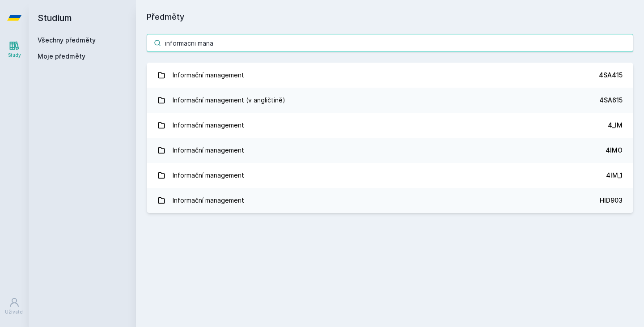 This screenshot has height=327, width=644. Describe the element at coordinates (611, 75) in the screenshot. I see `div: 4SA415` at that location.